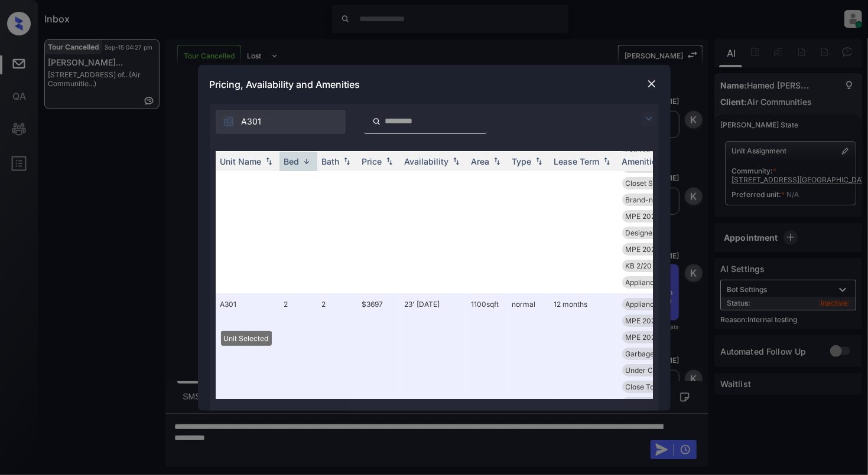 This screenshot has width=868, height=475. Describe the element at coordinates (658, 386) in the screenshot. I see `span: Close To Commun...` at that location.